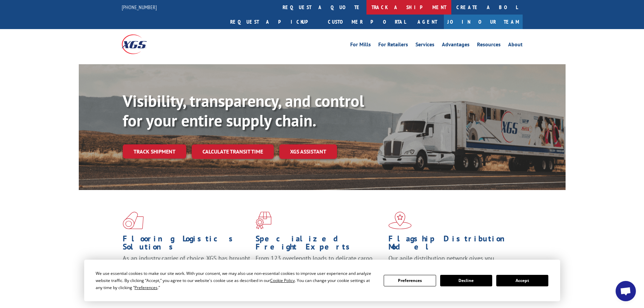 The height and width of the screenshot is (308, 644). I want to click on img: xgs-icon-focused-on-flooring-red, so click(263, 221).